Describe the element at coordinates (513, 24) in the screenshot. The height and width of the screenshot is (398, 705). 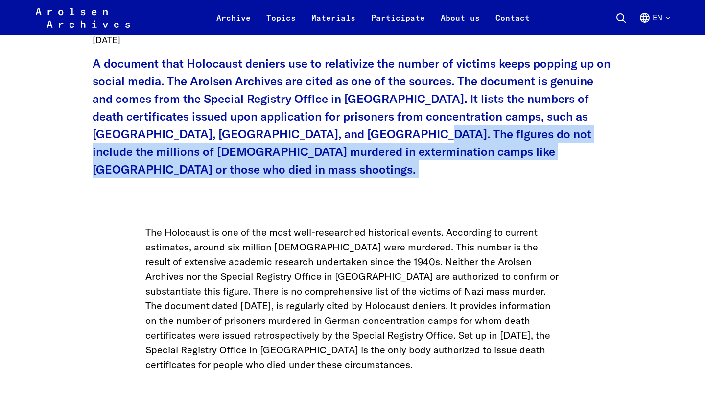
I see `a: Contact` at that location.